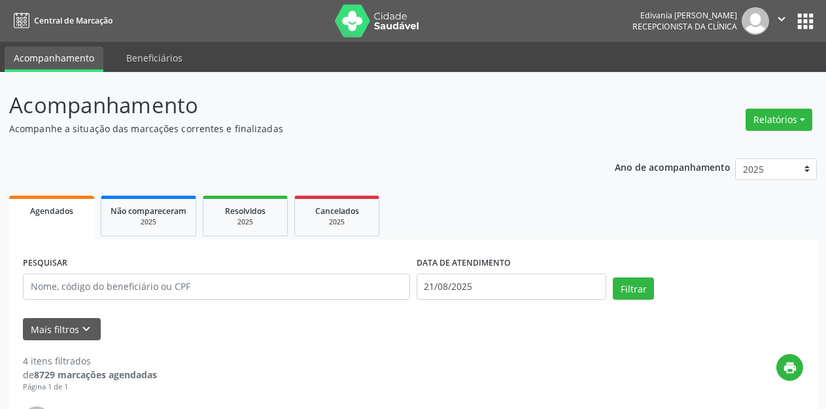 This screenshot has height=409, width=826. Describe the element at coordinates (755, 21) in the screenshot. I see `img: img` at that location.